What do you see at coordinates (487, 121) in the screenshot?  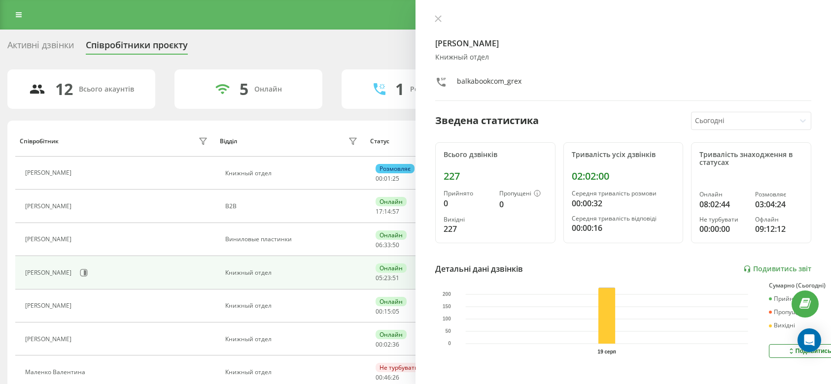 I see `div: Зведена статистика` at bounding box center [487, 121].